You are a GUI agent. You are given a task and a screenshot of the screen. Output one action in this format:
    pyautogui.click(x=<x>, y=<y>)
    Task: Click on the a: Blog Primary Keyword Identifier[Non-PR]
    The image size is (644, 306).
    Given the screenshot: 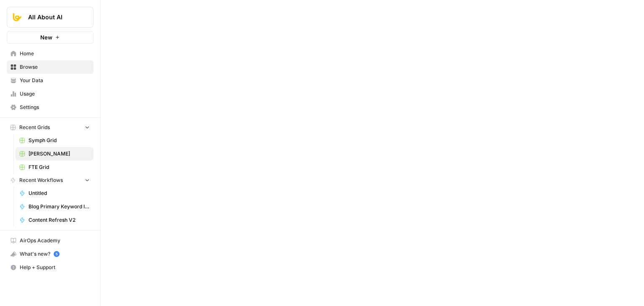 What is the action you would take?
    pyautogui.click(x=55, y=207)
    